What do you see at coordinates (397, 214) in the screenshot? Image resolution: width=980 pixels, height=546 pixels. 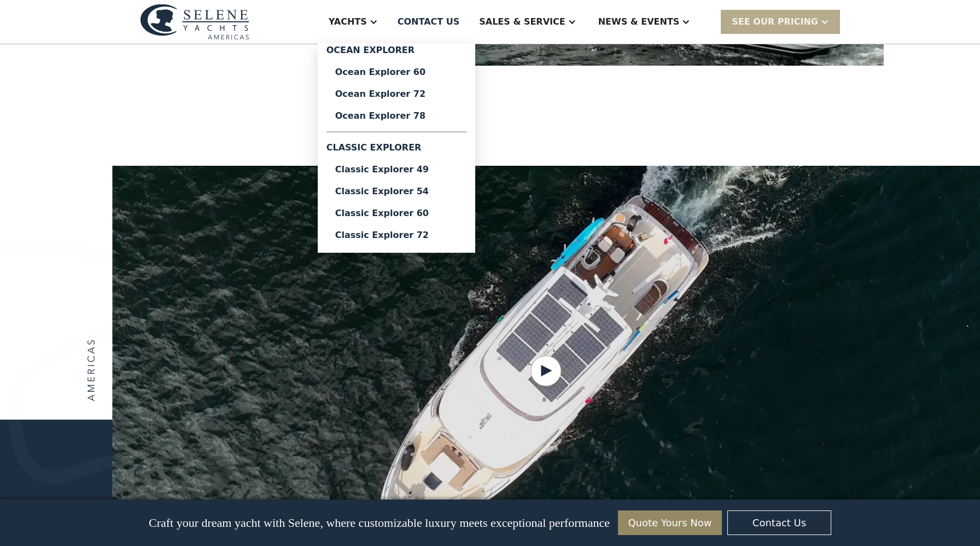 I see `a: Classic Explorer 60` at bounding box center [397, 214].